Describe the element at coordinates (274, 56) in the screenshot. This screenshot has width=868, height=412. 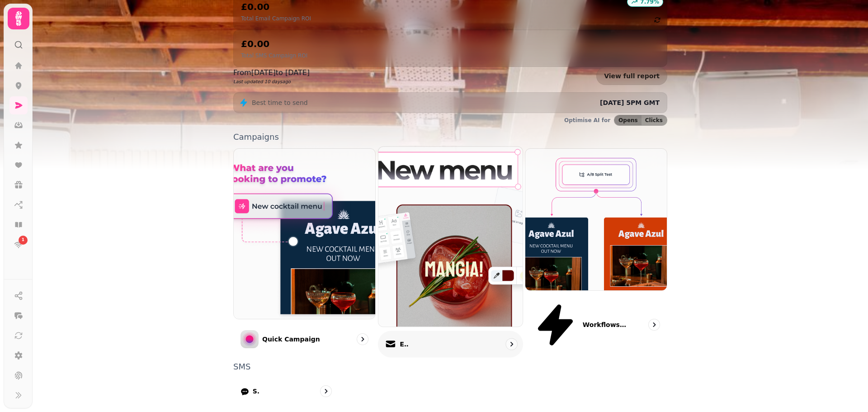
I see `p: Total SMS Campaign ROI` at that location.